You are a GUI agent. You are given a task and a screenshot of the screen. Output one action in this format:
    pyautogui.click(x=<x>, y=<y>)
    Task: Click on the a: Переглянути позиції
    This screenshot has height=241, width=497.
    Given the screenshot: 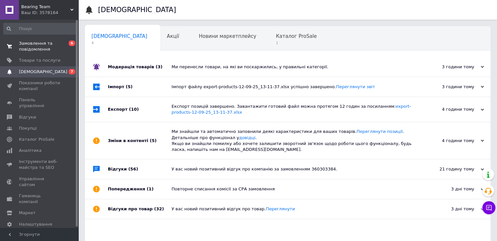 What is the action you would take?
    pyautogui.click(x=379, y=131)
    